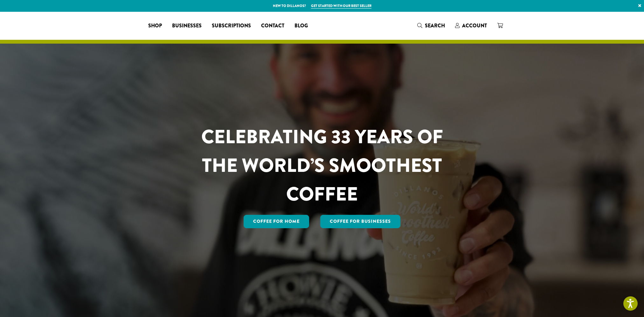  What do you see at coordinates (231, 26) in the screenshot?
I see `span: Subscriptions` at bounding box center [231, 26].